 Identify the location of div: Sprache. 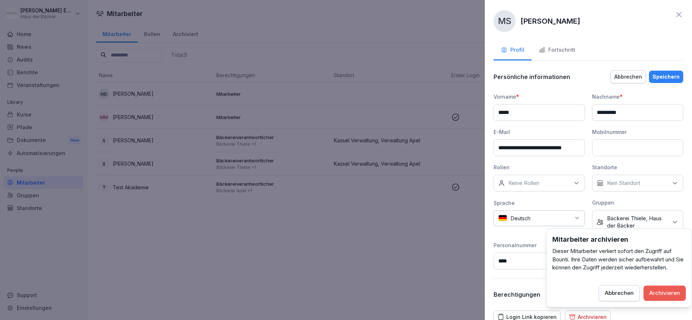
(539, 203).